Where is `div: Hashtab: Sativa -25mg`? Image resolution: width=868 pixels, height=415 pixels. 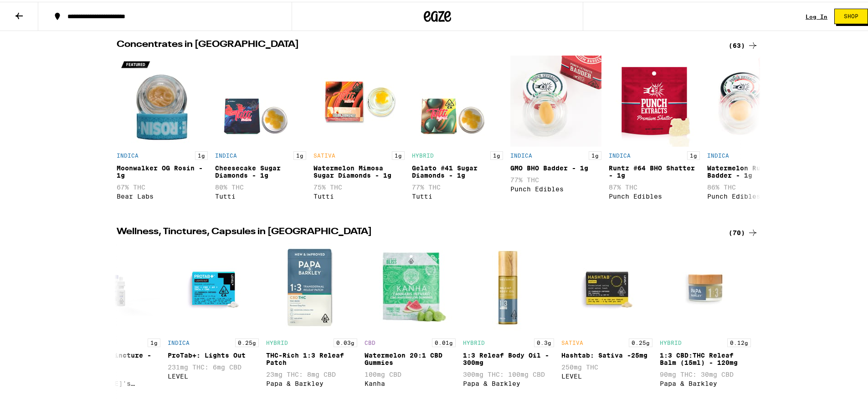
div: Hashtab: Sativa -25mg is located at coordinates (607, 353).